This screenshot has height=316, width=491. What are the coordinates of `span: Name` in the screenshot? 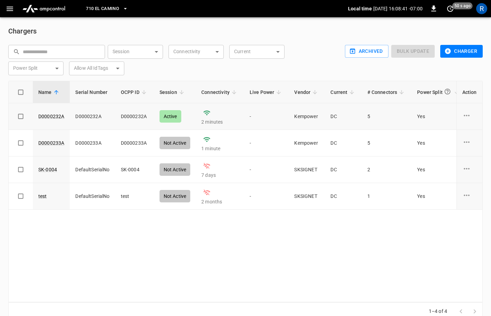 It's located at (49, 92).